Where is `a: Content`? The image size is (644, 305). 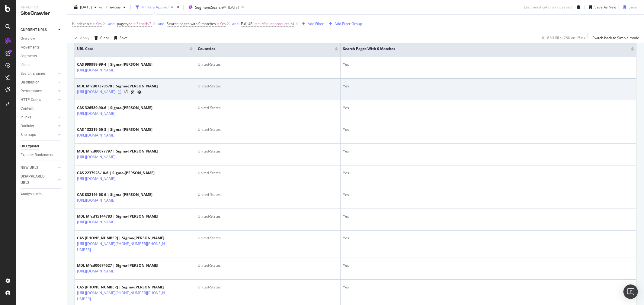
a: Content is located at coordinates (41, 109).